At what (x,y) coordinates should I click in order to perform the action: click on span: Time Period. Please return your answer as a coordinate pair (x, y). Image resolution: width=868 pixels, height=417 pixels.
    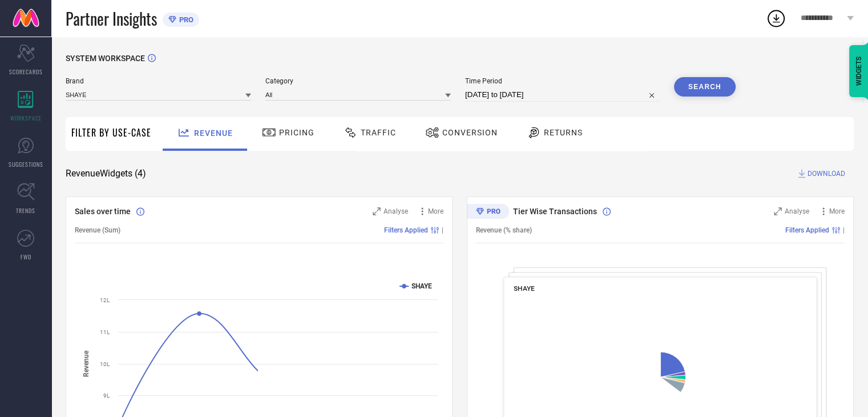
    Looking at the image, I should click on (562, 81).